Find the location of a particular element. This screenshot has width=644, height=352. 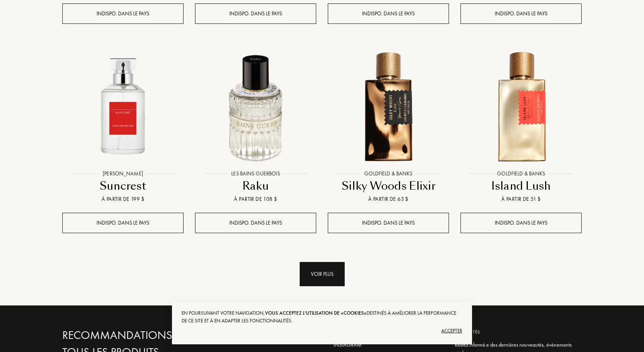

div: En poursuivant votre navigation, destinés à améliorer la performance de ce site et à en adapter l... is located at coordinates (322, 317).